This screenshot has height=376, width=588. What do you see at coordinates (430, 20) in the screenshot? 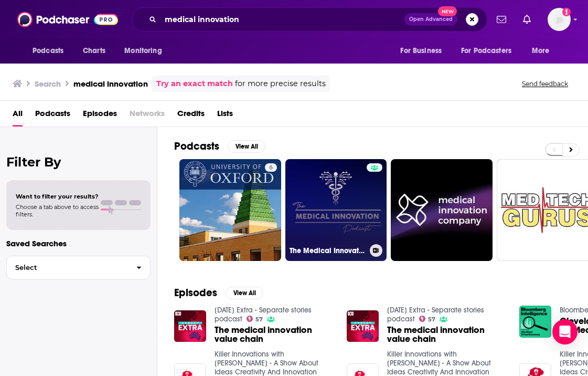
I see `button: Open AdvancedNew` at bounding box center [430, 20].